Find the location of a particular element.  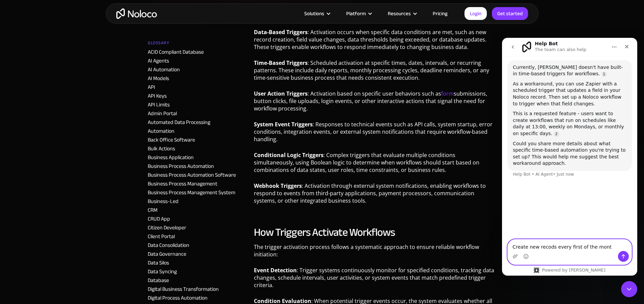

a: Data Consolidation is located at coordinates (168, 245).